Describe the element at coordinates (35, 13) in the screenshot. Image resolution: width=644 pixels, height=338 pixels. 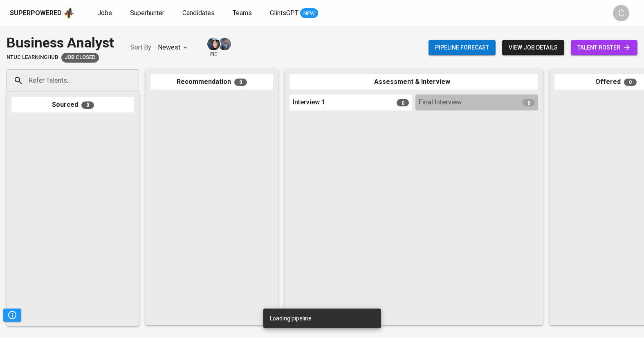
I see `div: Superpowered` at that location.